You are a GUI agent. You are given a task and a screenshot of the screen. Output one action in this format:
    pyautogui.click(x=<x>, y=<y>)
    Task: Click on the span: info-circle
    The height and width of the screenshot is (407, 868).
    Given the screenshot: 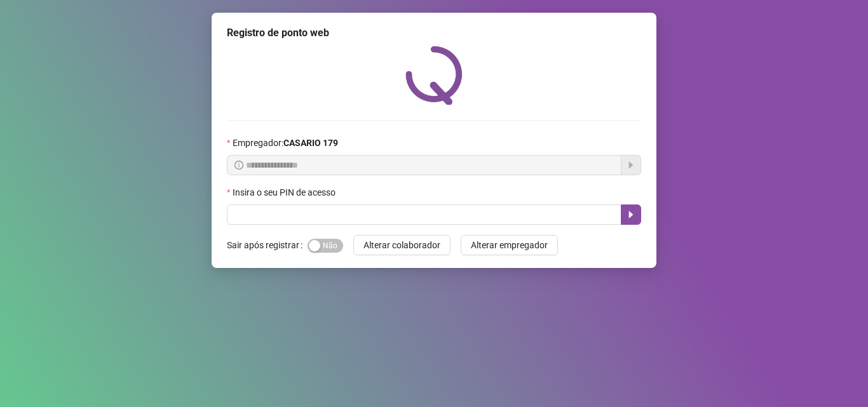 What is the action you would take?
    pyautogui.click(x=239, y=165)
    